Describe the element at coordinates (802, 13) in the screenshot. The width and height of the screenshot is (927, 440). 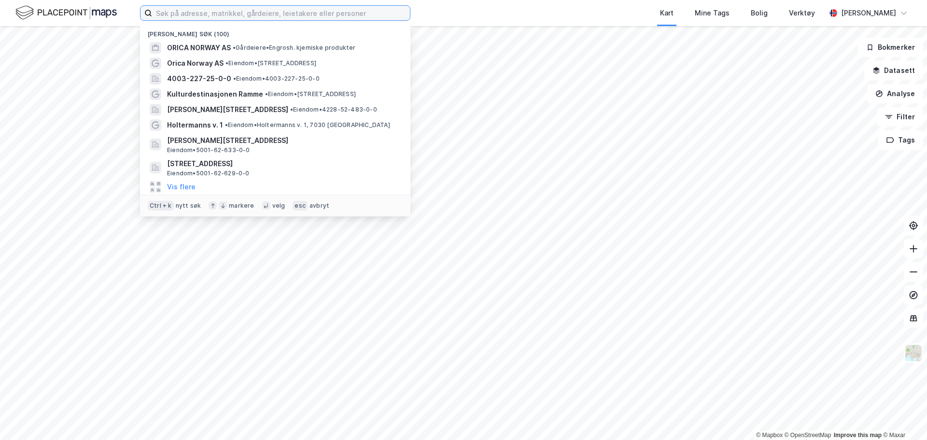
I see `div: Verktøy` at that location.